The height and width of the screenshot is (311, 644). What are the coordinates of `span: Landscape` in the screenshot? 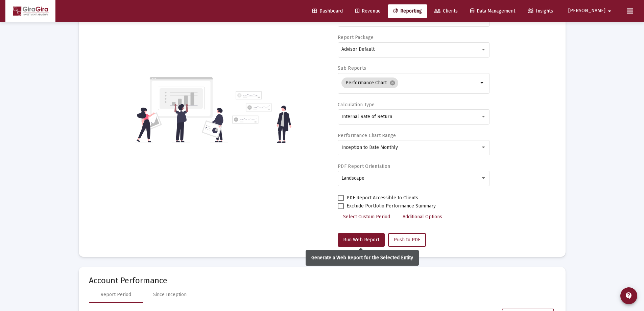 It's located at (353, 177).